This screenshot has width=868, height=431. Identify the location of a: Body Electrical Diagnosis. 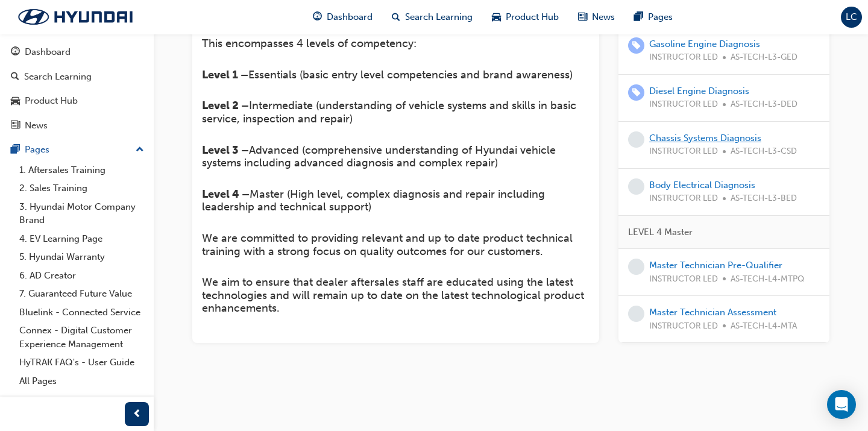
(702, 185).